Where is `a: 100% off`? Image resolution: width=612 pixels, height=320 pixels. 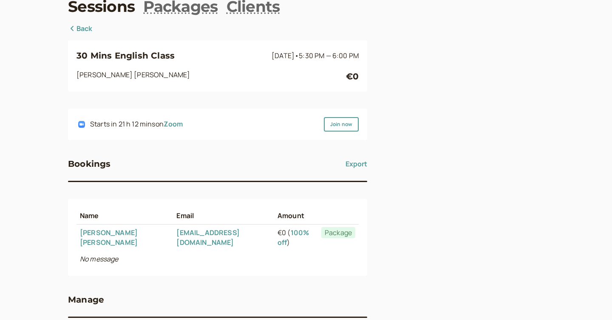 a: 100% off is located at coordinates (293, 238).